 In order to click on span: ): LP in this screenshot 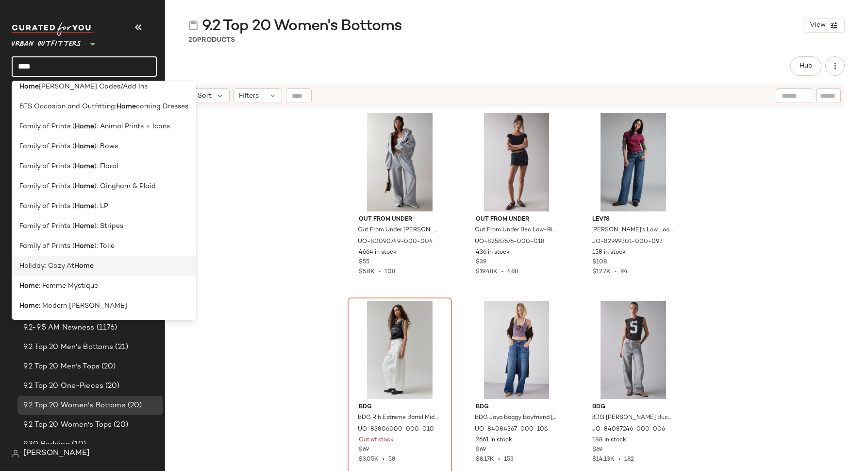, I will do `click(101, 206)`.